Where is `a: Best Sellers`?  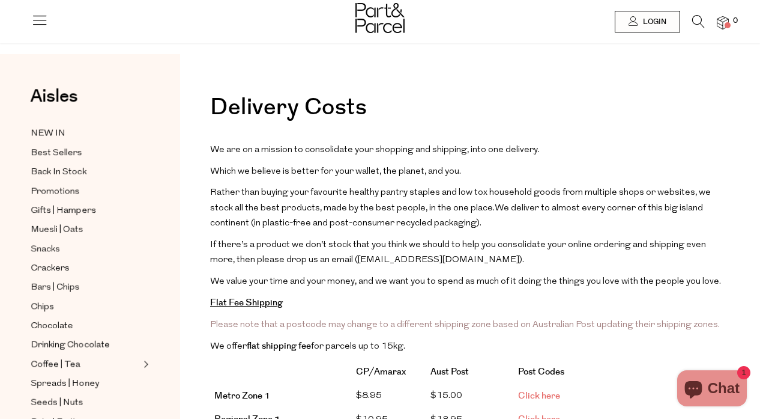 a: Best Sellers is located at coordinates (85, 153).